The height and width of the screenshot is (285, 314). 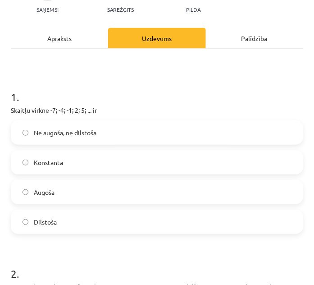 I want to click on input: Dilstoša, so click(x=25, y=222).